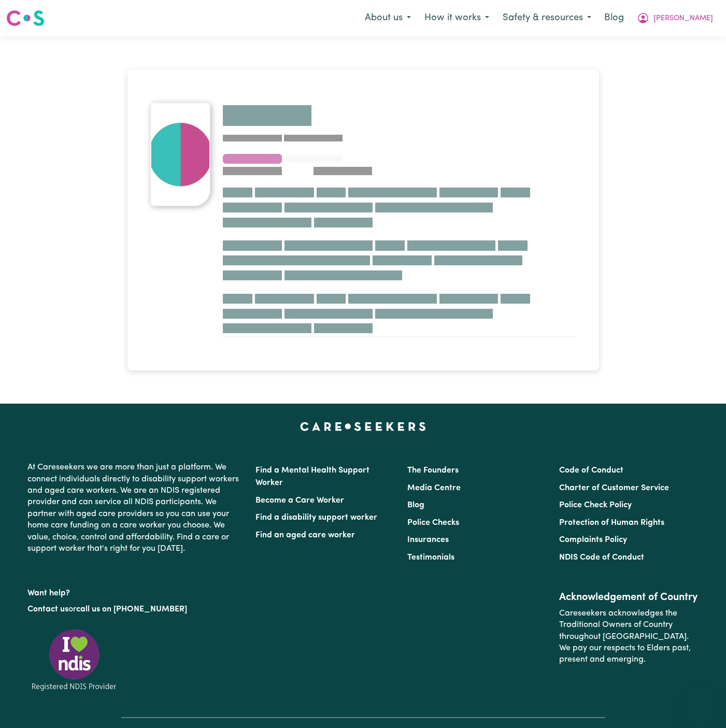  What do you see at coordinates (300, 501) in the screenshot?
I see `a: Become a Care Worker` at bounding box center [300, 501].